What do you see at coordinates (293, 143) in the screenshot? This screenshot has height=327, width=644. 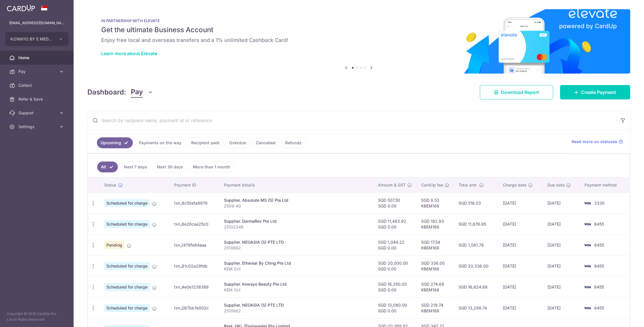 I see `a: Refunds` at bounding box center [293, 143].